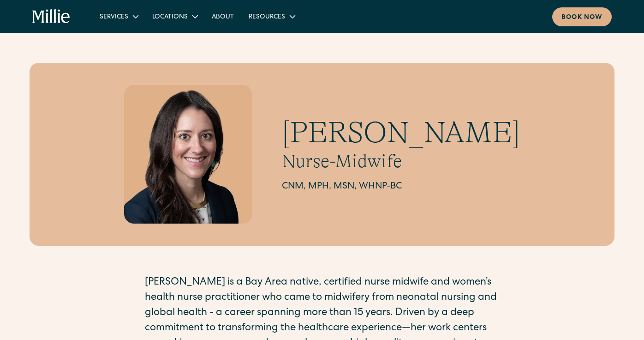 Image resolution: width=644 pixels, height=340 pixels. I want to click on a: Book now, so click(582, 16).